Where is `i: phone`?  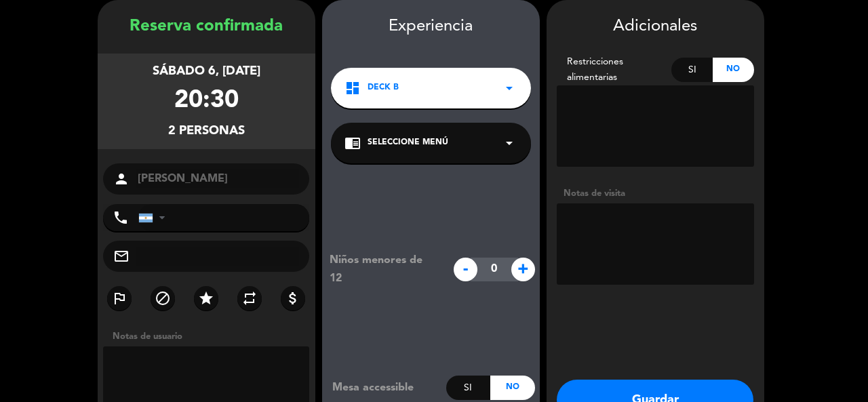
i: phone is located at coordinates (121, 218).